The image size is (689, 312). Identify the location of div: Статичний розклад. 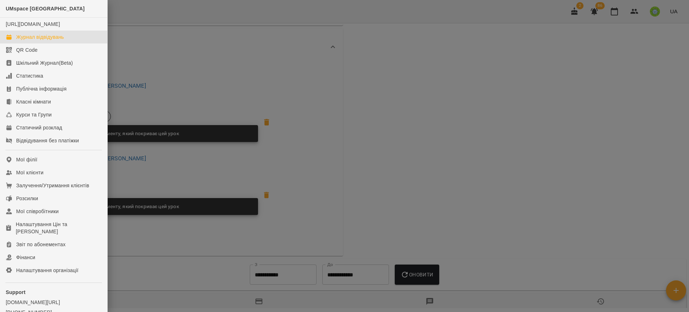
(39, 127).